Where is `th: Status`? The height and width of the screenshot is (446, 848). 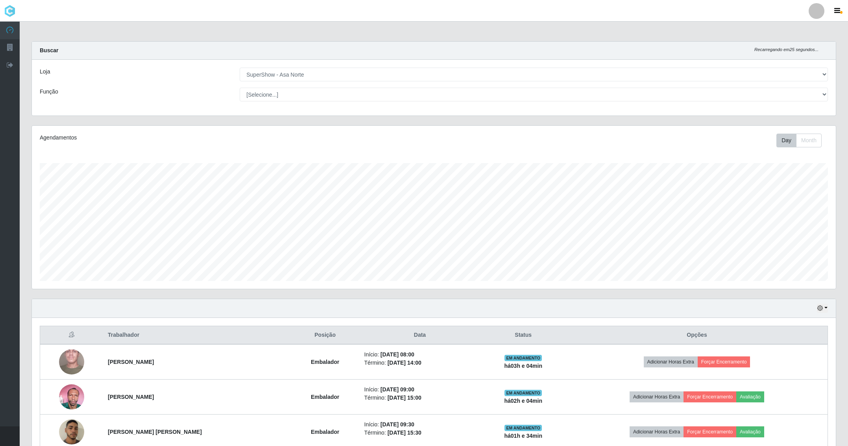
th: Status is located at coordinates (523, 335).